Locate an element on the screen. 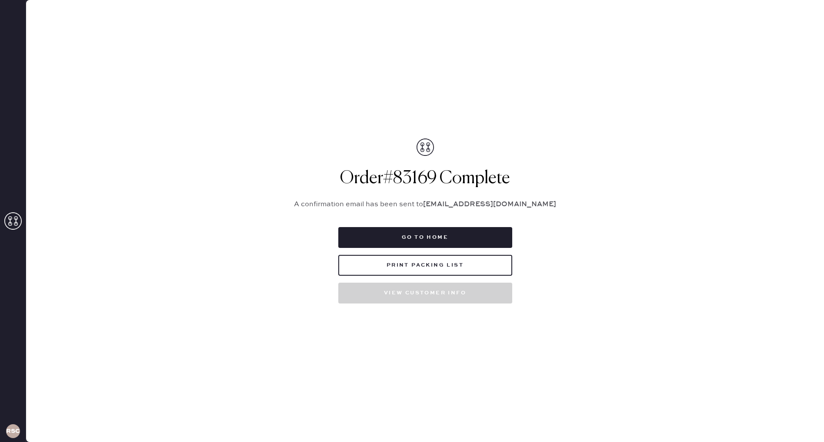 This screenshot has height=442, width=824. button: View customer info is located at coordinates (425, 293).